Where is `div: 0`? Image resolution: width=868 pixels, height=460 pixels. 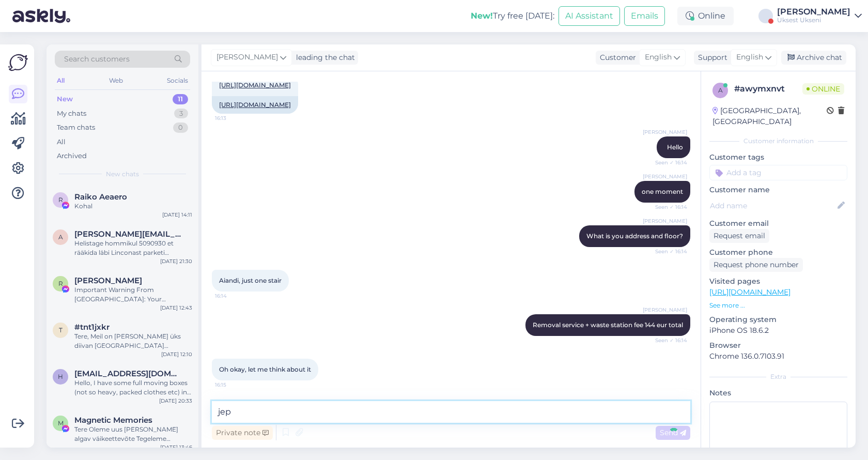 div: 0 is located at coordinates (180, 128).